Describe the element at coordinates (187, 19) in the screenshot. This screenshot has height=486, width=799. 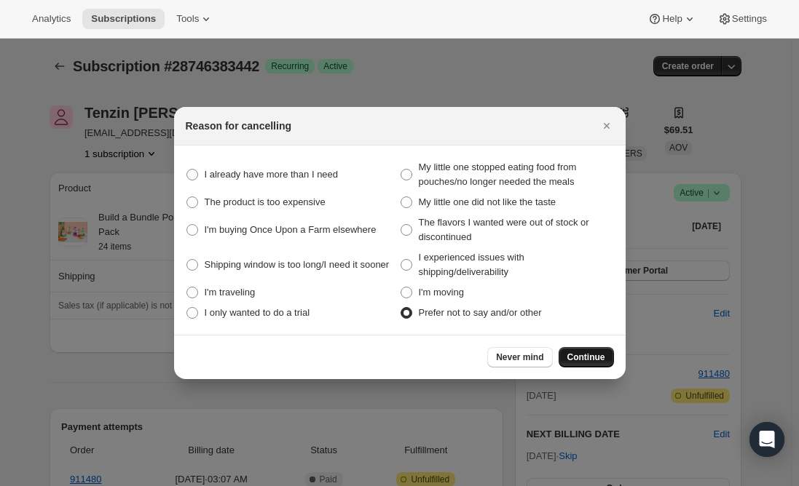
I see `span: Tools` at that location.